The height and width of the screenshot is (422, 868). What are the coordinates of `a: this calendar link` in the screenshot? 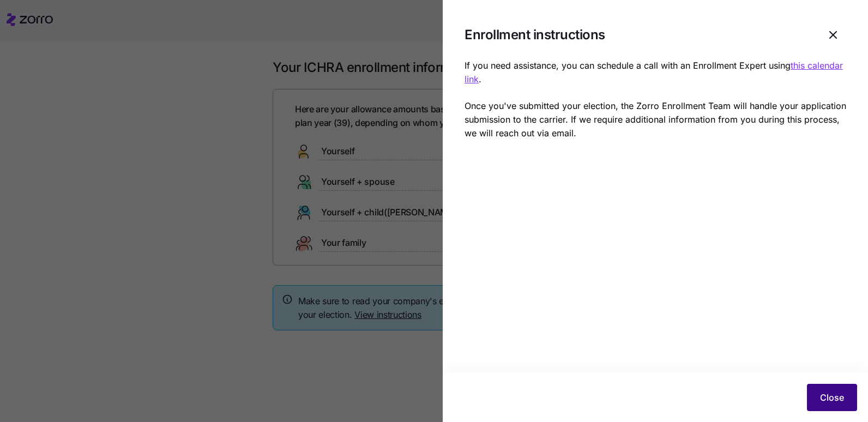 It's located at (654, 72).